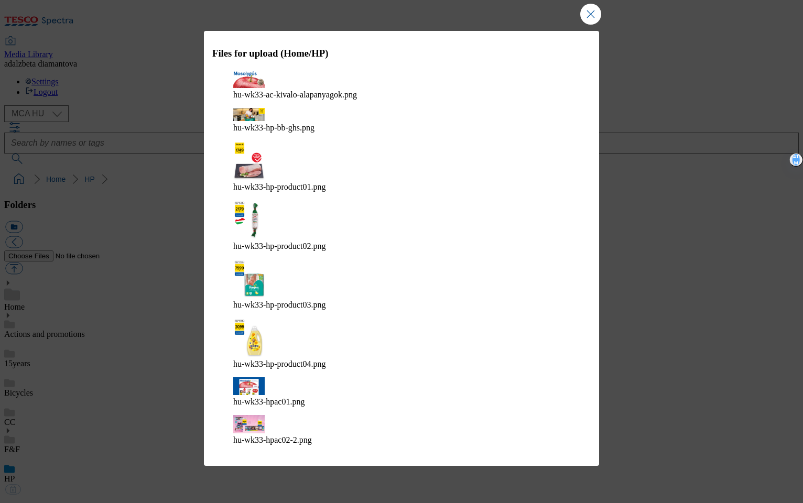 This screenshot has width=803, height=503. I want to click on figcaption: hu-wk33-hp-product02.png, so click(402, 247).